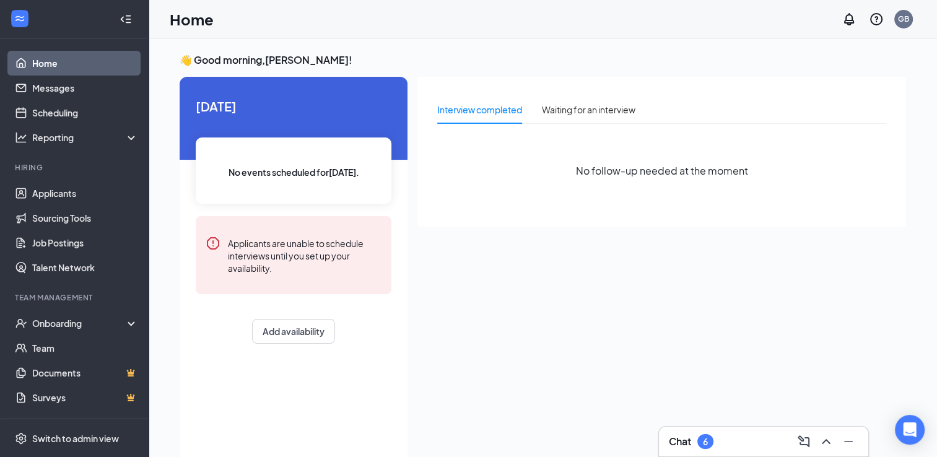  What do you see at coordinates (848, 441) in the screenshot?
I see `svg: Minimize` at bounding box center [848, 441].